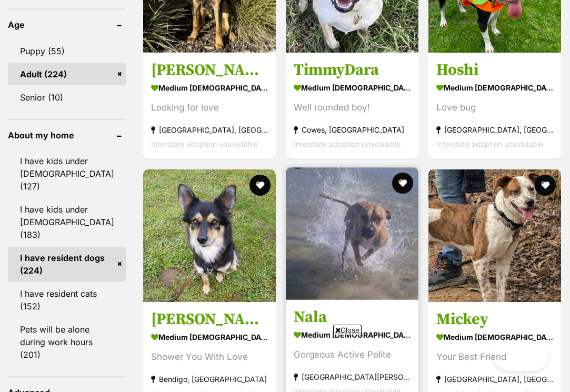 The width and height of the screenshot is (570, 392). I want to click on span: Close, so click(347, 330).